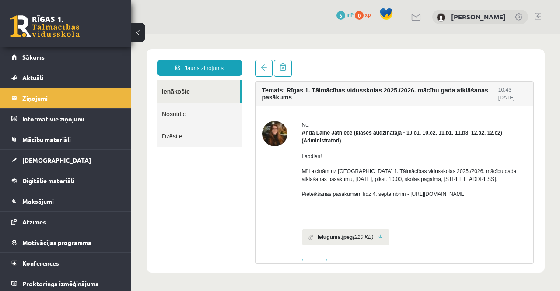 Image resolution: width=560 pixels, height=291 pixels. What do you see at coordinates (249, 60) in the screenshot?
I see `h4: Temats: Rīgas 1. Tālmācības vidusskolas 2025./2026. mācību gada atklāšanas pasākums` at bounding box center [249, 60].